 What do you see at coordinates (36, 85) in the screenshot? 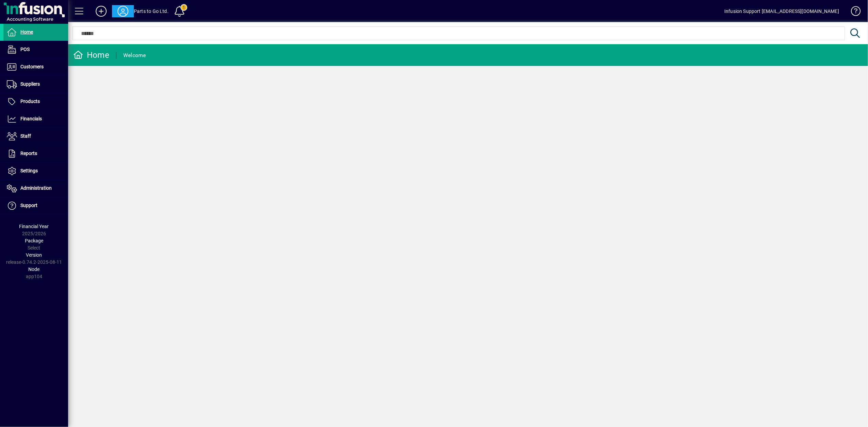
I see `a: Suppliers` at bounding box center [36, 85].